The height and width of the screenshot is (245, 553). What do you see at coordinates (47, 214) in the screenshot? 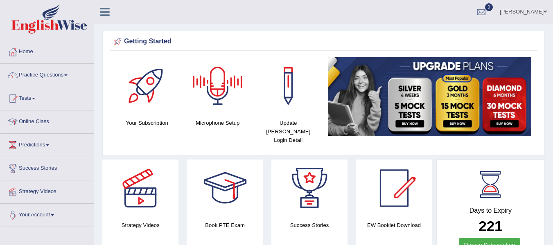
I see `a: Your Account` at bounding box center [47, 214].